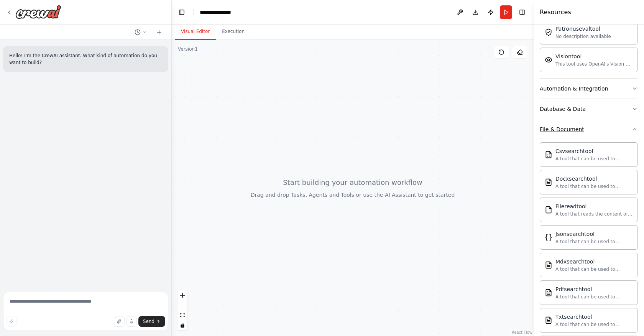 The width and height of the screenshot is (644, 336). Describe the element at coordinates (562, 129) in the screenshot. I see `div: File & Document` at that location.